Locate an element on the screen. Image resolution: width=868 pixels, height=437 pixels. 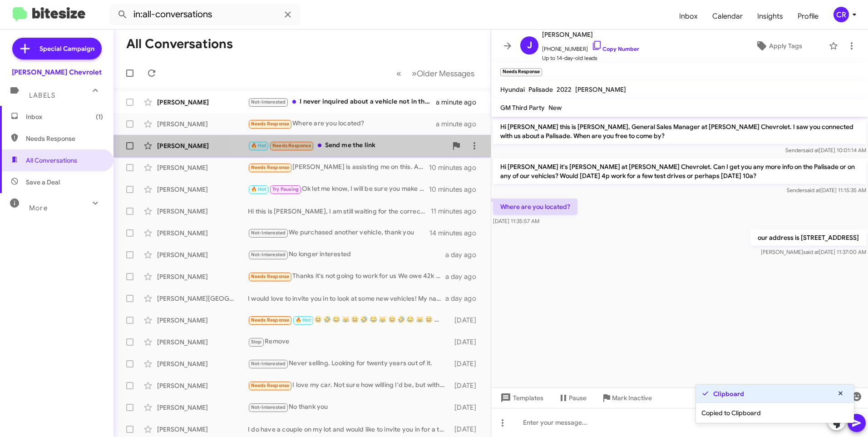
span: More is located at coordinates (38, 208).